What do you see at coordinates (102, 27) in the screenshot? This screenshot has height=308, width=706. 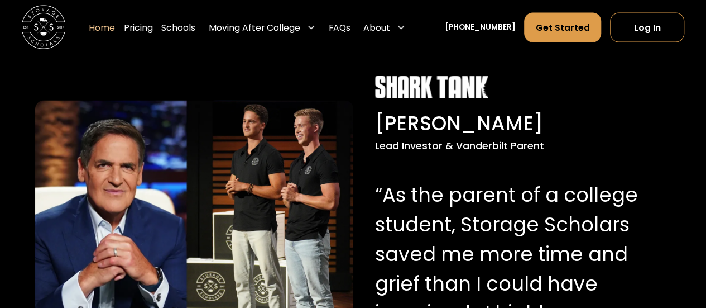 I see `a: Home` at bounding box center [102, 27].